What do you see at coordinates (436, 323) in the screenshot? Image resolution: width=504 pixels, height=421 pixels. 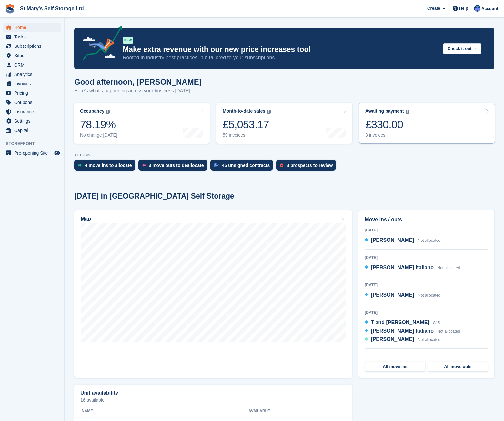 I see `span: S15` at bounding box center [436, 323].